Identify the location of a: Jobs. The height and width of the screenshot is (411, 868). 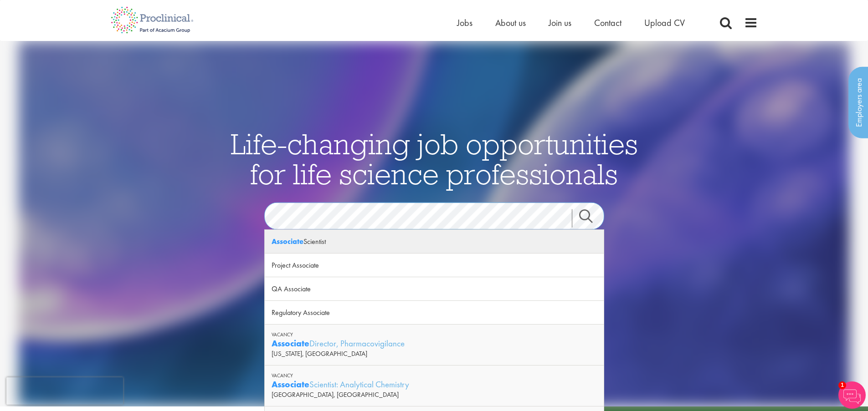
(465, 23).